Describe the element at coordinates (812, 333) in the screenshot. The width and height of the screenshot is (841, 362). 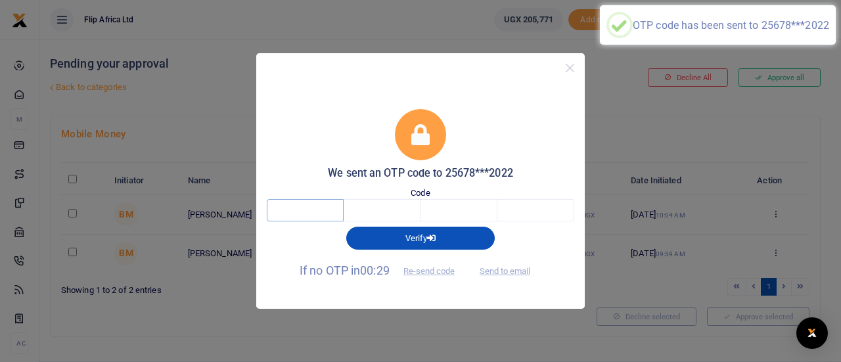
I see `div: Open Intercom Messenger` at that location.